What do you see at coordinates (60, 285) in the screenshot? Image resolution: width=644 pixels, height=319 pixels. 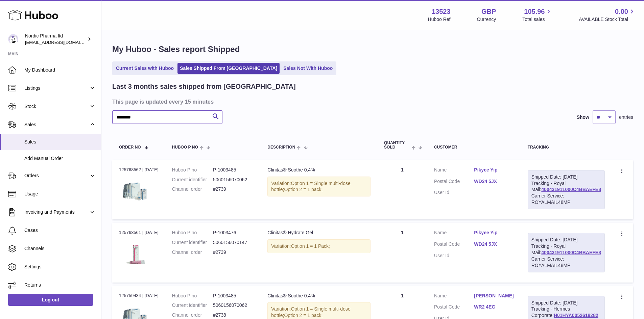 I see `span: Returns` at bounding box center [60, 285].